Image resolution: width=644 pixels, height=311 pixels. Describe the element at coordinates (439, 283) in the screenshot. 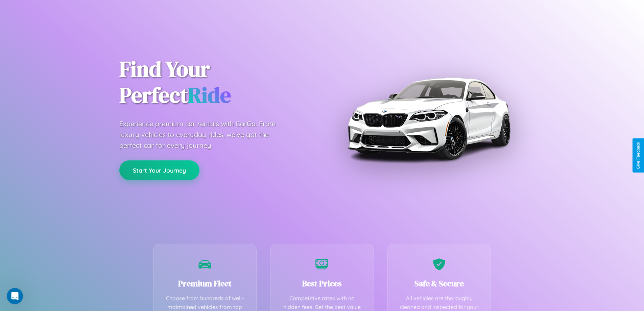

I see `h3: Safe & Secure` at that location.